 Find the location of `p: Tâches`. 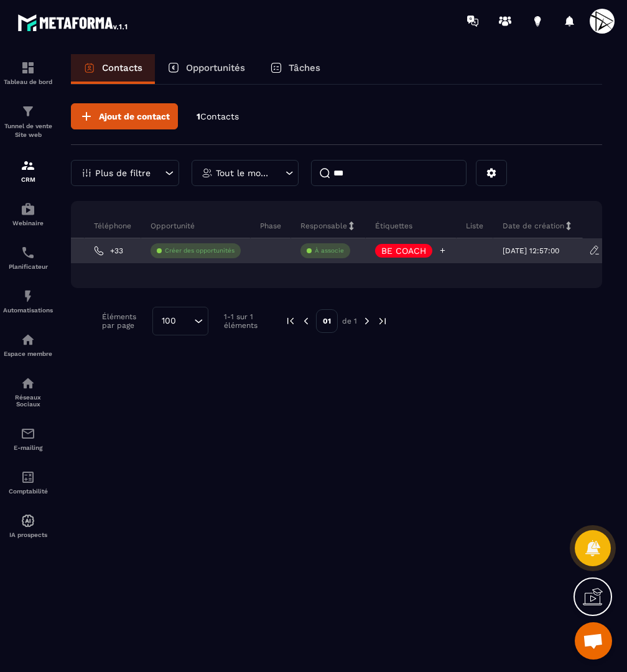

p: Tâches is located at coordinates (304, 68).